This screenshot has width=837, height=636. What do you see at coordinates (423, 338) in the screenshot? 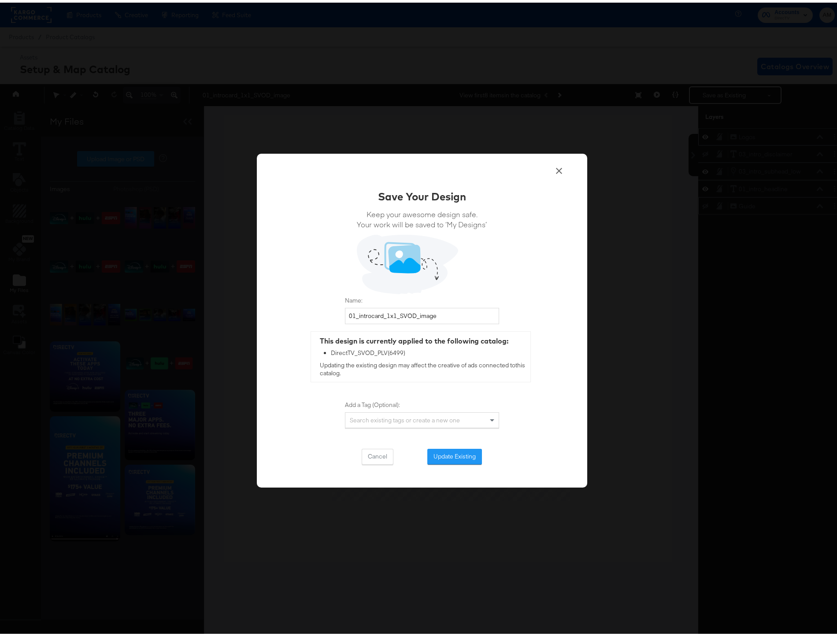
I see `div: This design is currently applied to the following catalog:` at bounding box center [423, 338].